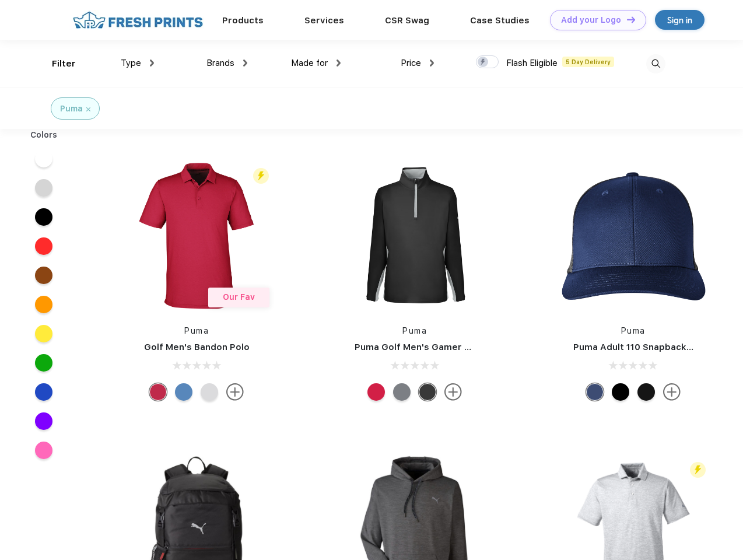 This screenshot has width=743, height=560. Describe the element at coordinates (64, 64) in the screenshot. I see `div: Filter` at that location.